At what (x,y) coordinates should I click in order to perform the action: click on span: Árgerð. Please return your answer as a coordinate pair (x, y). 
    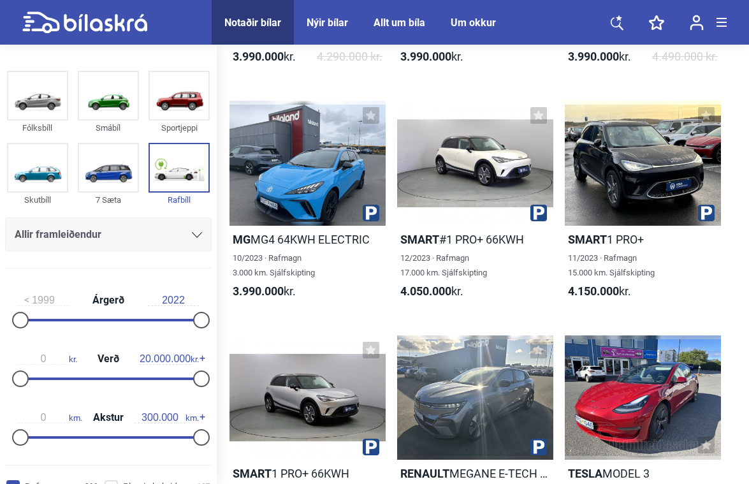
    Looking at the image, I should click on (108, 300).